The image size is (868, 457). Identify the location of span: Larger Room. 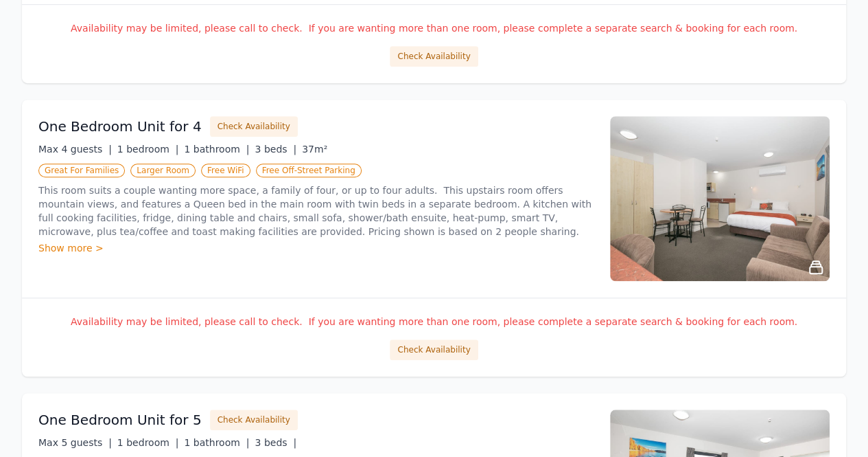
(163, 170).